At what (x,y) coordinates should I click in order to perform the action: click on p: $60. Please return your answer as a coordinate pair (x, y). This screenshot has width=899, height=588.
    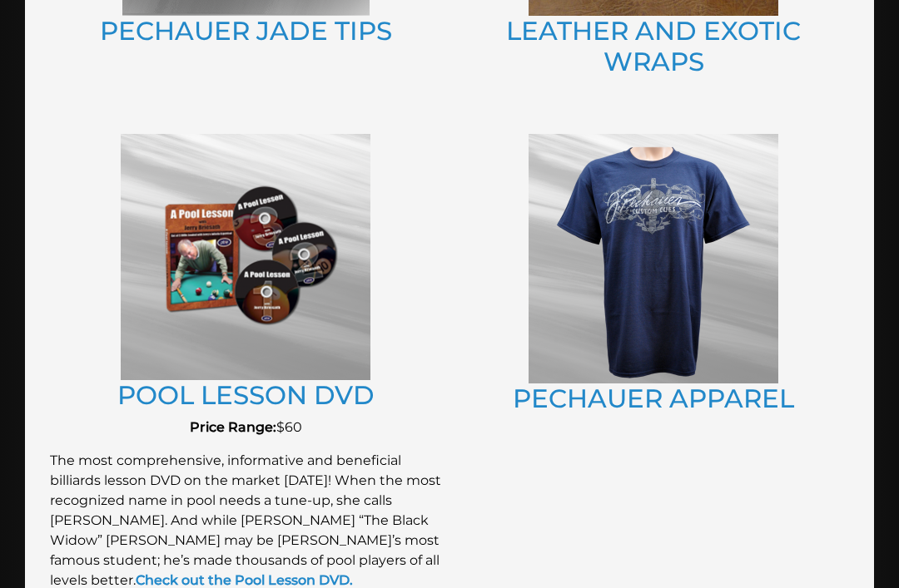
    Looking at the image, I should click on (245, 427).